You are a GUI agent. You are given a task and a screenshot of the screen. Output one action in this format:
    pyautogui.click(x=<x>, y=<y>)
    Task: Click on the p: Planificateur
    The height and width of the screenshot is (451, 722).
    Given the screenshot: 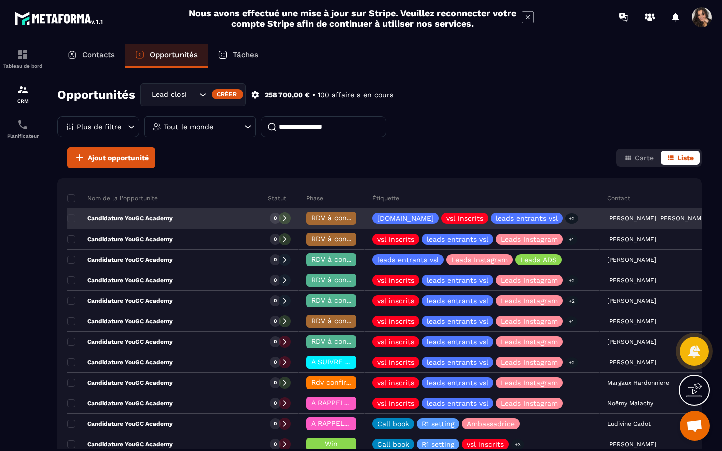 What is the action you would take?
    pyautogui.click(x=23, y=136)
    